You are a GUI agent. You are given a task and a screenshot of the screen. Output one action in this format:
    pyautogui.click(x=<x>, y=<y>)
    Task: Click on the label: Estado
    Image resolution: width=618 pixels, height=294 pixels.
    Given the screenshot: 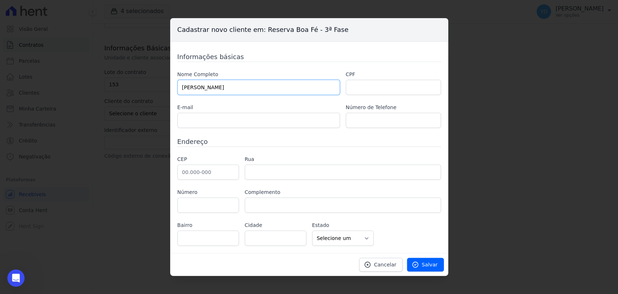 What is the action you would take?
    pyautogui.click(x=343, y=225)
    